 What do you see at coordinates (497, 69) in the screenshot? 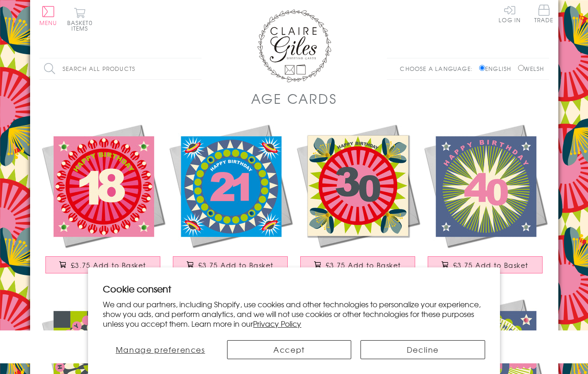
I see `label: English` at bounding box center [497, 69].